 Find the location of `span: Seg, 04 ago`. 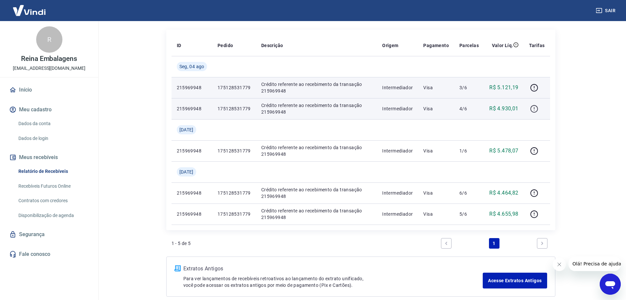

span: Seg, 04 ago is located at coordinates (192, 66).